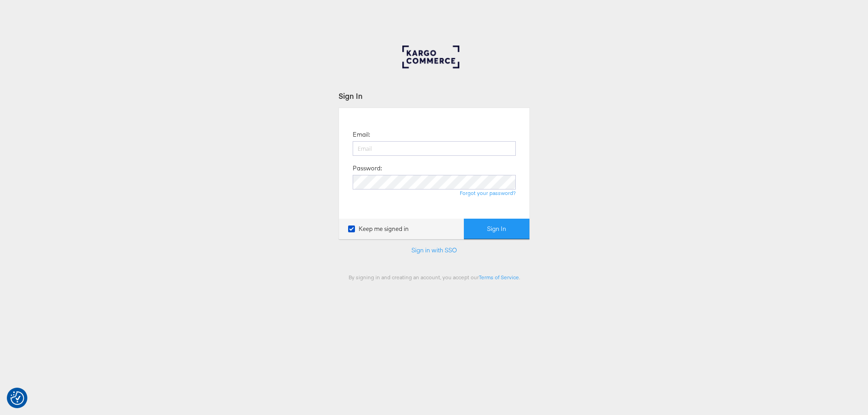 This screenshot has width=868, height=415. What do you see at coordinates (499, 277) in the screenshot?
I see `a: Terms of Service` at bounding box center [499, 277].